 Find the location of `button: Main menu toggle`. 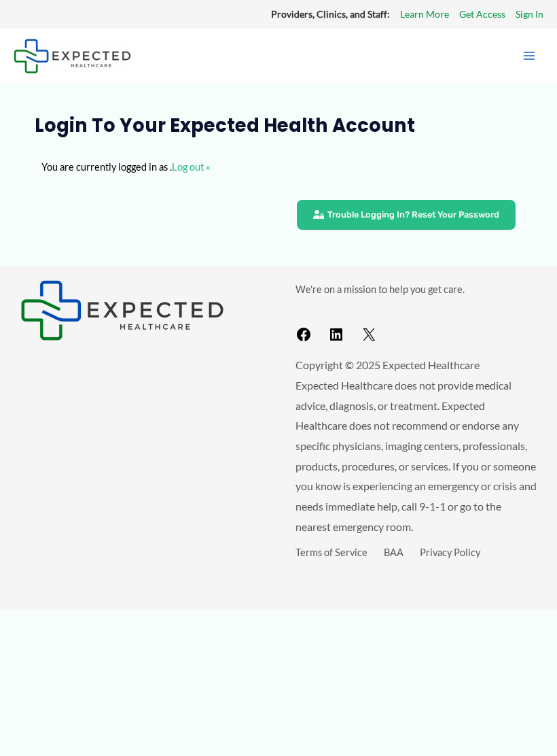

button: Main menu toggle is located at coordinates (530, 56).